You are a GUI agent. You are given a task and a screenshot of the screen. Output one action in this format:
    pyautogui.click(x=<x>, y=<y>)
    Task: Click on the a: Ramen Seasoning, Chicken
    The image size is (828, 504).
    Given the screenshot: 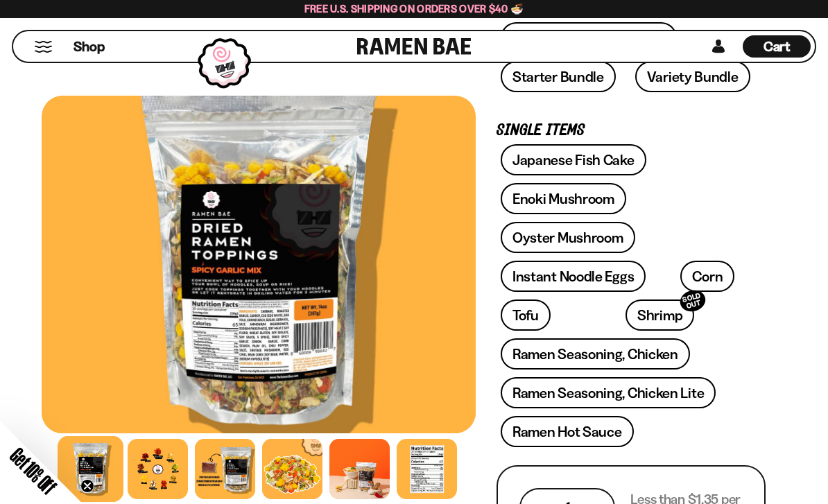 What is the action you would take?
    pyautogui.click(x=595, y=354)
    